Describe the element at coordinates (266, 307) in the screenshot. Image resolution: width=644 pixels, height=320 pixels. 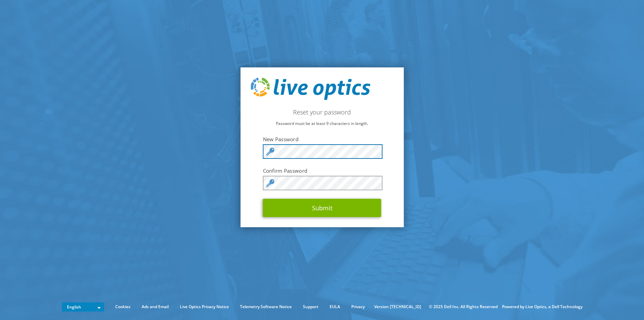
I see `a: Telemetry Software Notice` at that location.